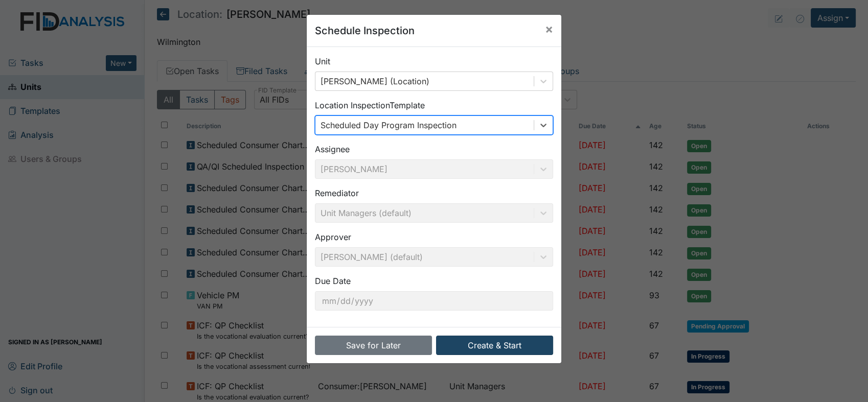 Image resolution: width=868 pixels, height=402 pixels. What do you see at coordinates (333, 238) in the screenshot?
I see `label: Approver` at bounding box center [333, 238].